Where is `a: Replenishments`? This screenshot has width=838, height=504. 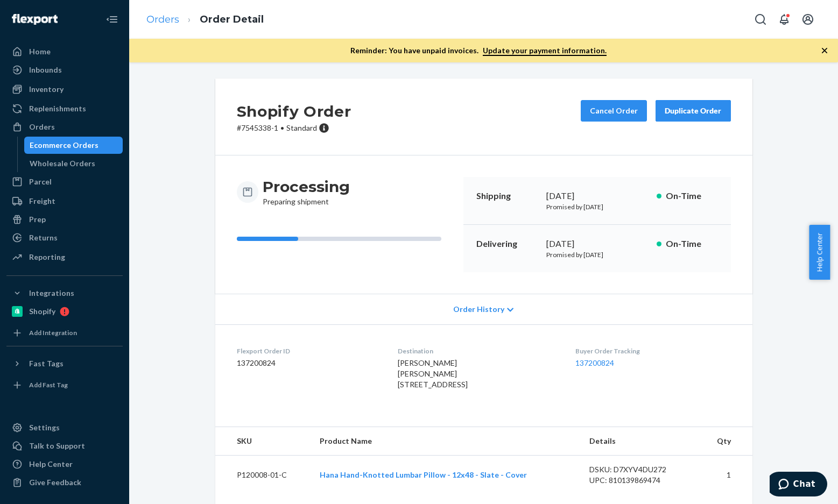
a: Replenishments is located at coordinates (65, 109).